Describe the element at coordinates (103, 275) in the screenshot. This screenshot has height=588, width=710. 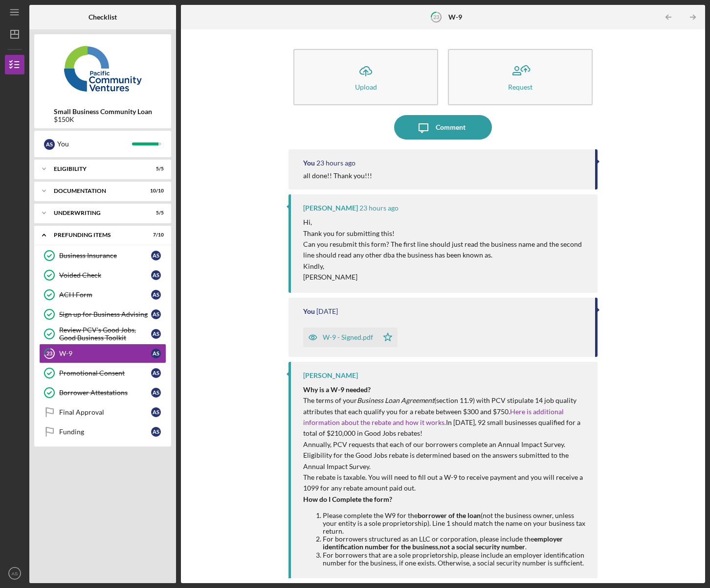
I see `a: Voided CheckAS` at that location.